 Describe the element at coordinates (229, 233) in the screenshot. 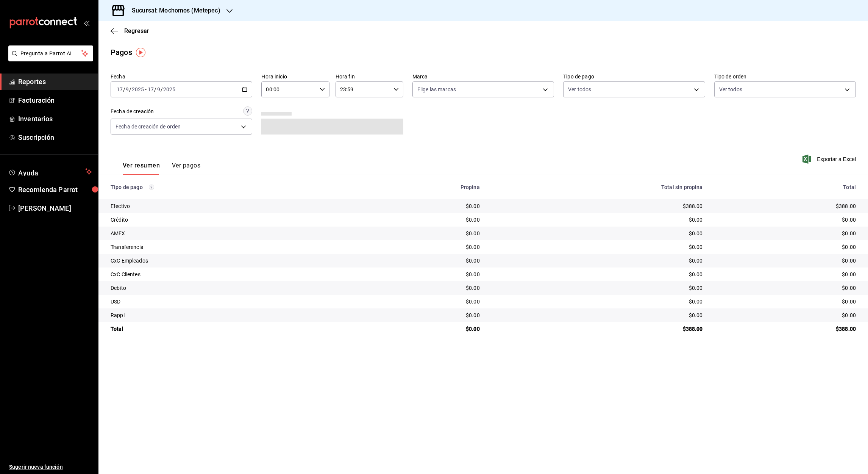

I see `div: AMEX` at that location.